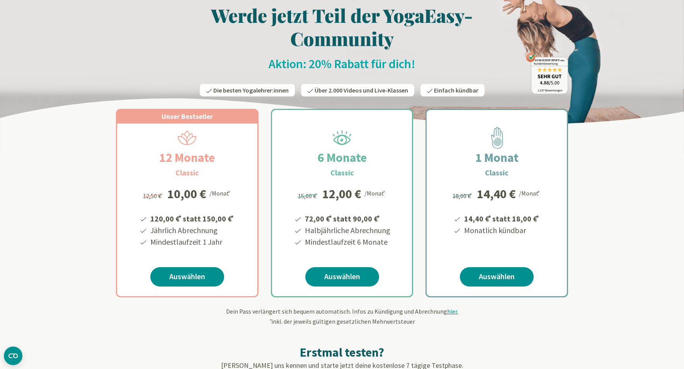  What do you see at coordinates (342, 194) in the screenshot?
I see `div: 12,00 €` at bounding box center [342, 194].